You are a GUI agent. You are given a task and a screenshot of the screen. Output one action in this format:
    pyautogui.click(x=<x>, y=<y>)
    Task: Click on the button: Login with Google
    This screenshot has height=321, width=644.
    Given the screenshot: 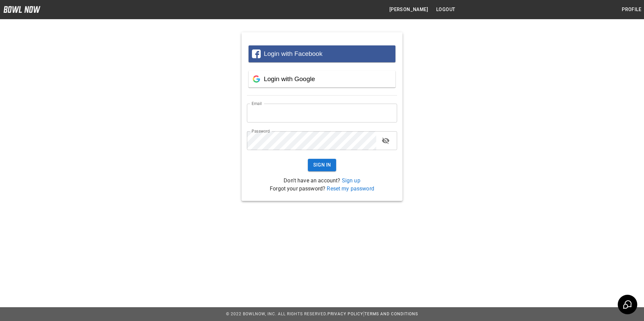 What is the action you would take?
    pyautogui.click(x=322, y=79)
    